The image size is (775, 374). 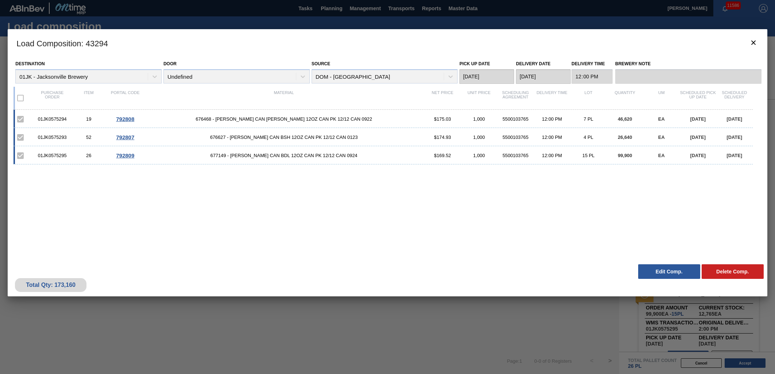 What do you see at coordinates (475, 64) in the screenshot?
I see `label: Pick up Date` at bounding box center [475, 64].